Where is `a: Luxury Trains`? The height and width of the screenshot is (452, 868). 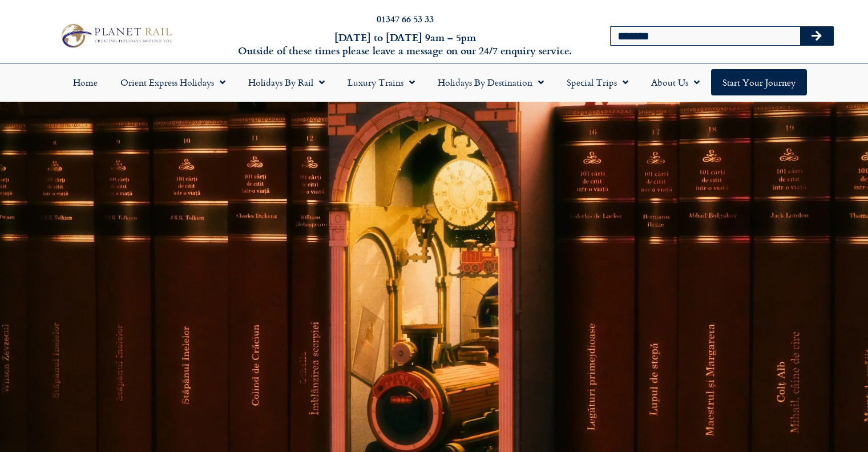 a: Luxury Trains is located at coordinates (382, 82).